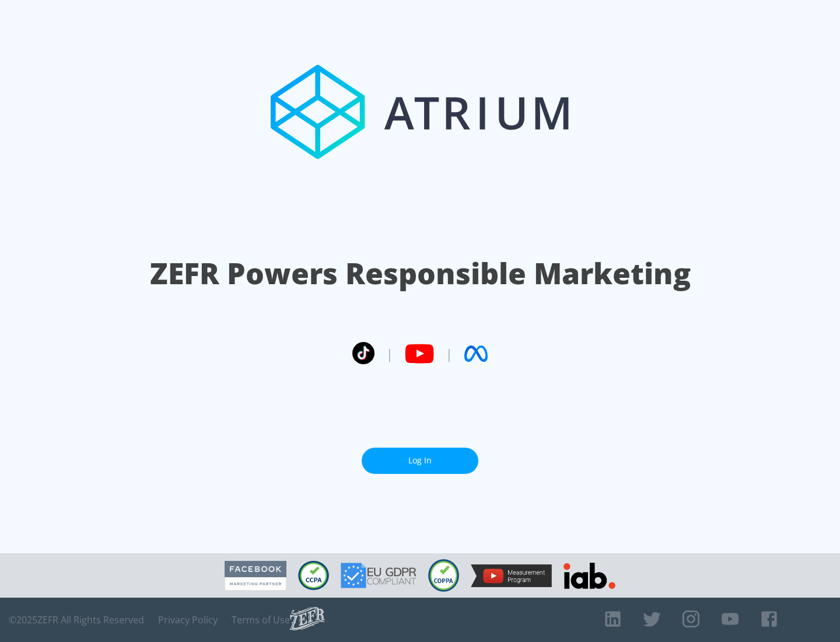 The width and height of the screenshot is (840, 642). I want to click on img: IAB, so click(589, 575).